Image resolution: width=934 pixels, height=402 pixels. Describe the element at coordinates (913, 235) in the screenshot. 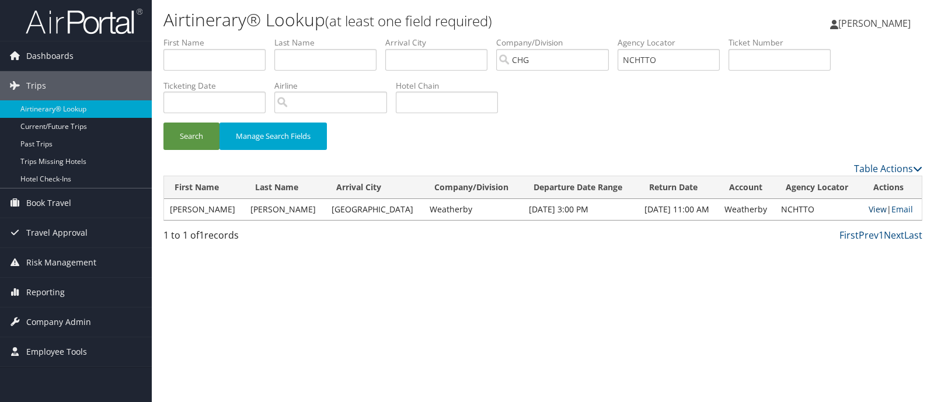

I see `a: Last` at that location.